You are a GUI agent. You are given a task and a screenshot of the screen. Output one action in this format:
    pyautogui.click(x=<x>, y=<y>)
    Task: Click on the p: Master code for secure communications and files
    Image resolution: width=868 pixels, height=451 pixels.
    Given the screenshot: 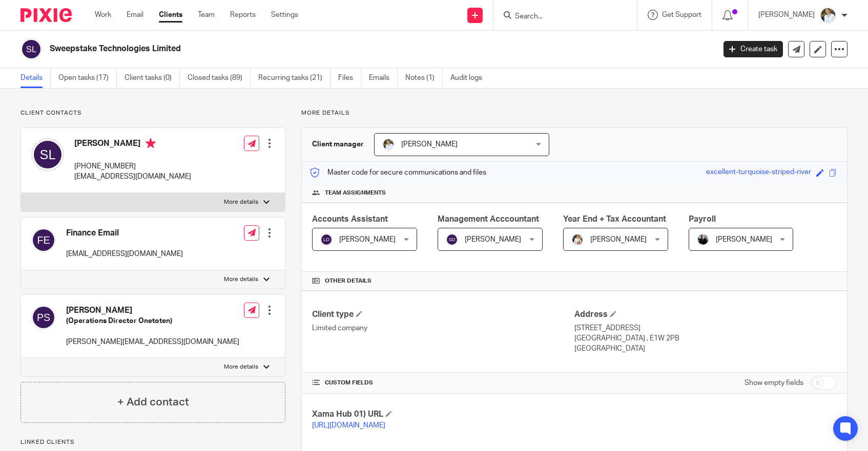 What is the action you would take?
    pyautogui.click(x=397, y=173)
    